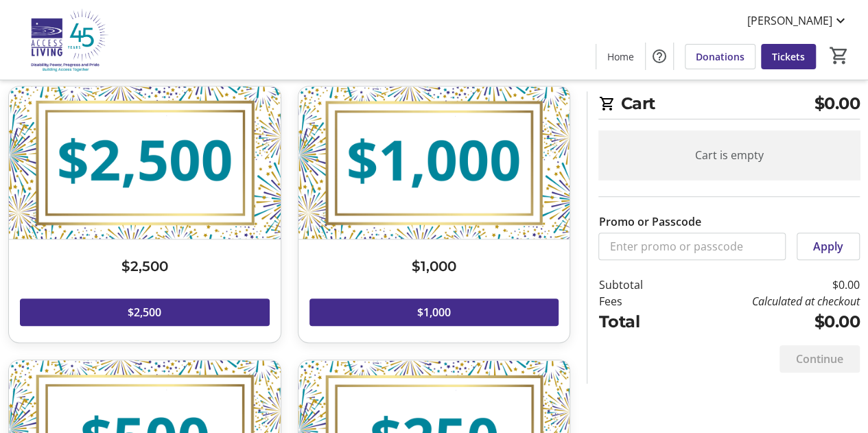  Describe the element at coordinates (692, 246) in the screenshot. I see `input: Enter promo or passcode` at that location.